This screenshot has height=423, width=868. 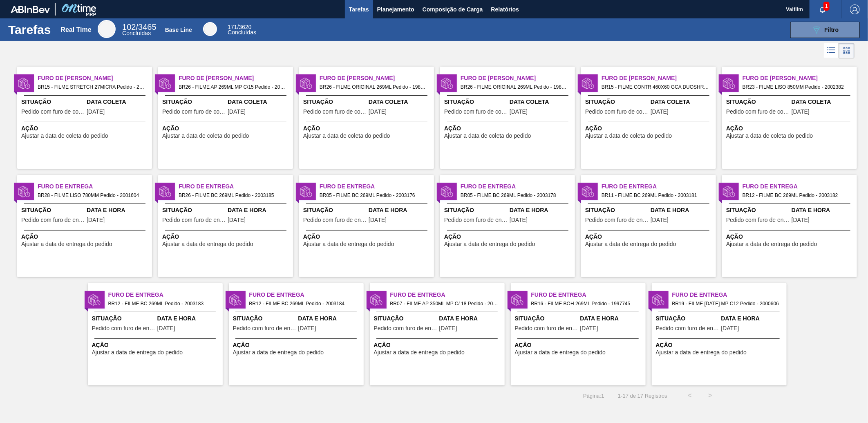 What do you see at coordinates (374, 196) in the screenshot?
I see `span: BR05 - FILME BC 269ML Pedido - 2003176` at bounding box center [374, 196].